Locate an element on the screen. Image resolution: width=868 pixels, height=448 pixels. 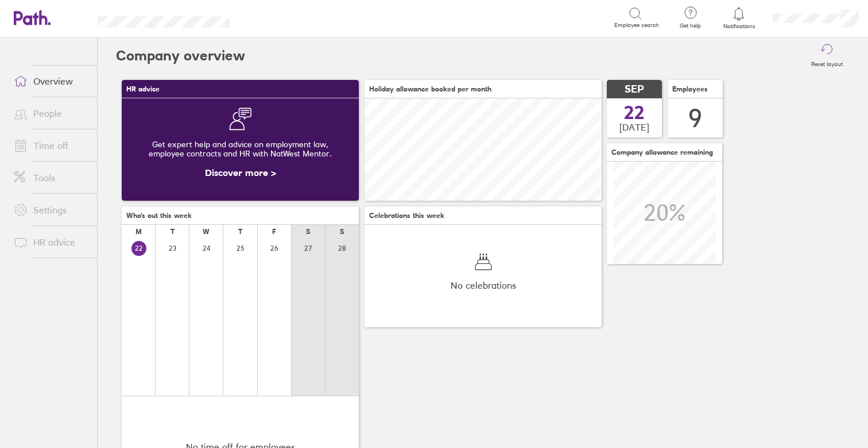
span: Celebrations this week is located at coordinates (406, 215).